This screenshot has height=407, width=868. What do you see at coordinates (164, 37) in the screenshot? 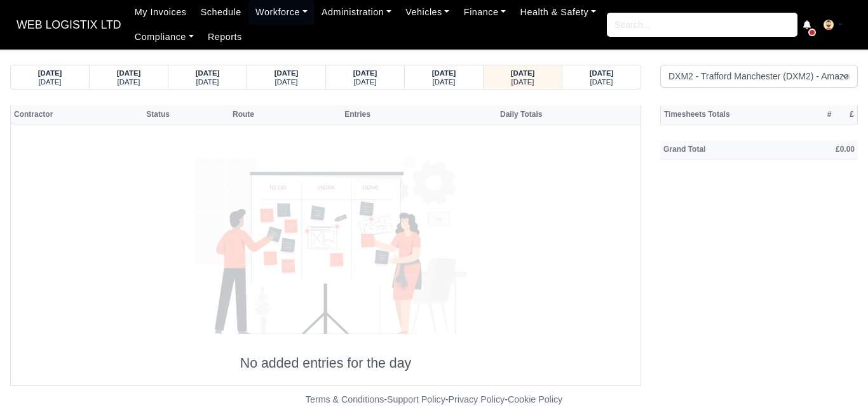
I see `a: Compliance` at bounding box center [164, 37].